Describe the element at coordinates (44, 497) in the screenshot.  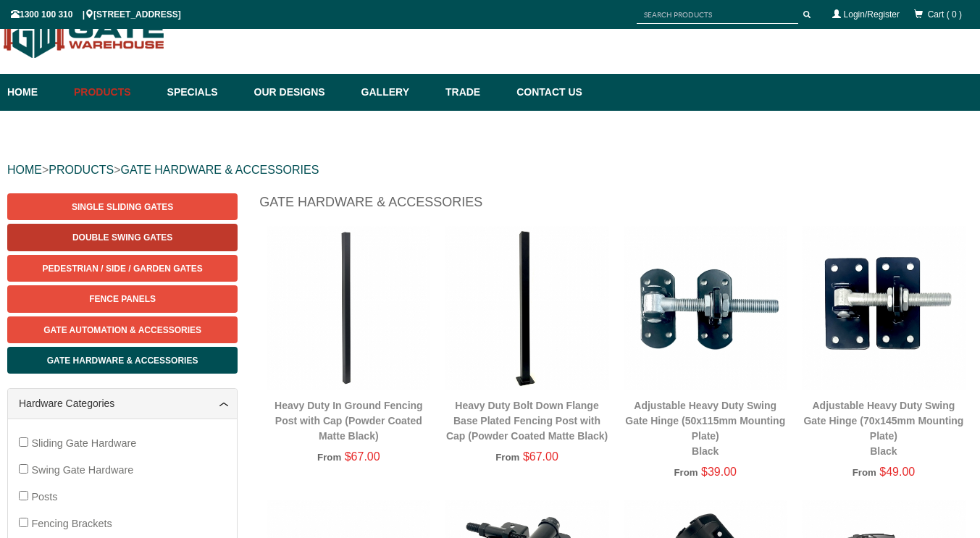
I see `span: Posts` at that location.